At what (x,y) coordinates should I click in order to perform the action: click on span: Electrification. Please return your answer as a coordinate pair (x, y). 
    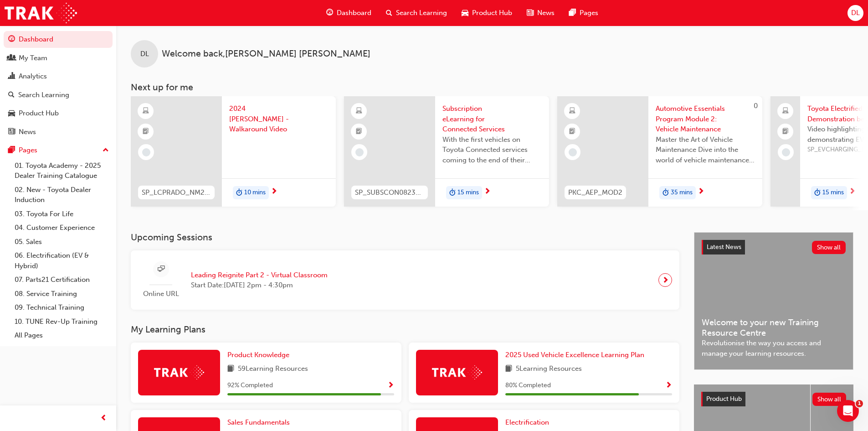
    Looking at the image, I should click on (527, 422).